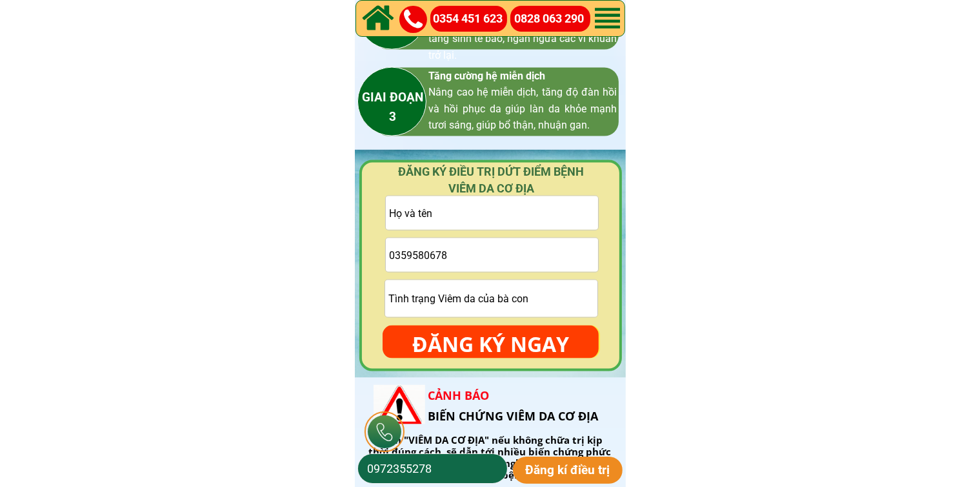 This screenshot has width=980, height=487. What do you see at coordinates (393, 107) in the screenshot?
I see `h3: GIAI ĐOẠN 3` at bounding box center [393, 107].